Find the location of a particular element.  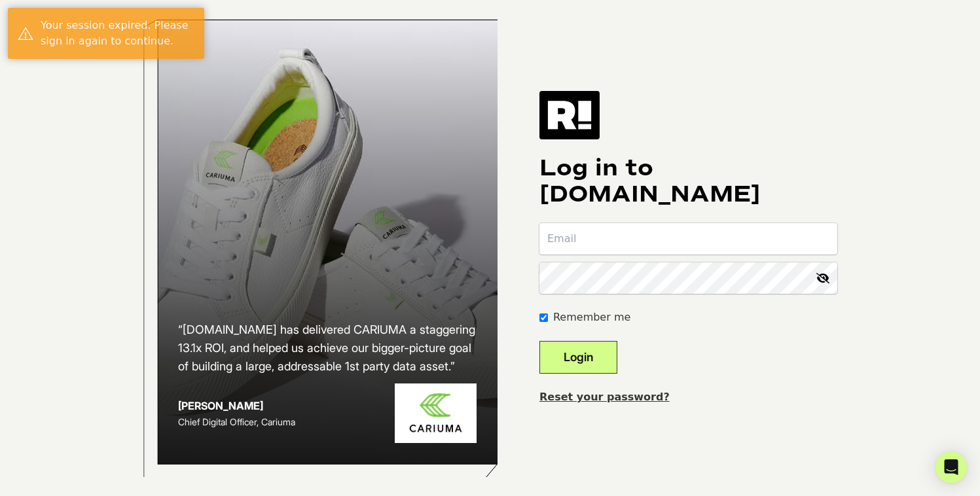

label: Remember me is located at coordinates (592, 318).